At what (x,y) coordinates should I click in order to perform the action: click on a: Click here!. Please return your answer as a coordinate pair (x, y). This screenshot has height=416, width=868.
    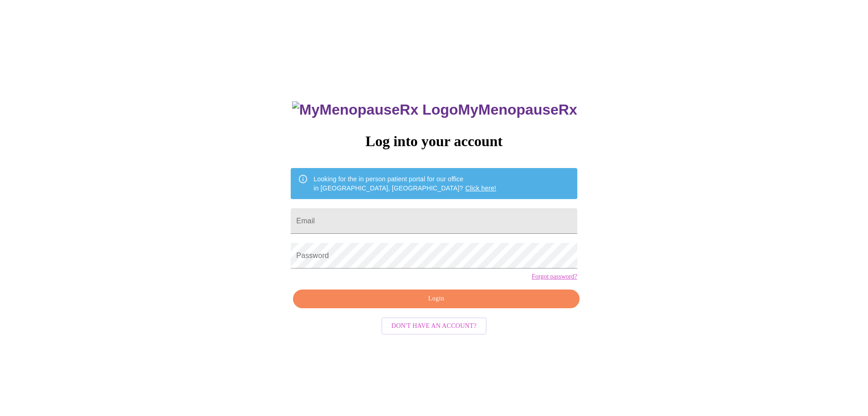
    Looking at the image, I should click on (481, 188).